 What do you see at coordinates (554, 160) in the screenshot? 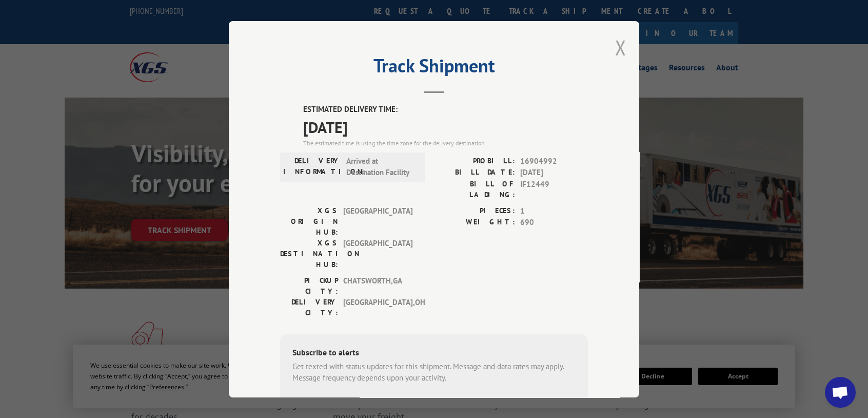
I see `span: 16904992` at bounding box center [554, 160].